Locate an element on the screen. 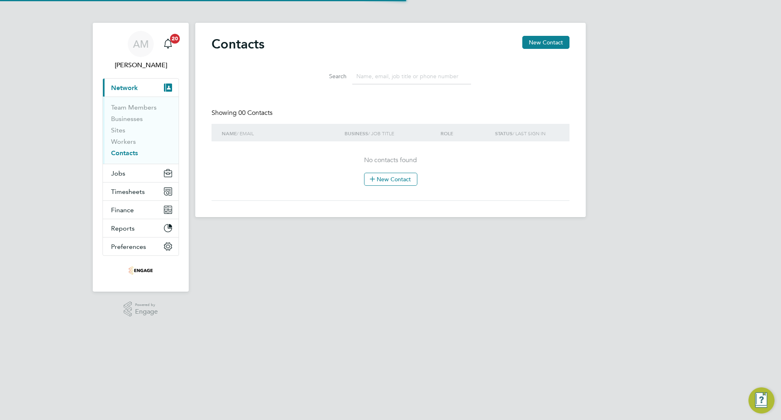 This screenshot has height=420, width=781. button: Jobs is located at coordinates (141, 173).